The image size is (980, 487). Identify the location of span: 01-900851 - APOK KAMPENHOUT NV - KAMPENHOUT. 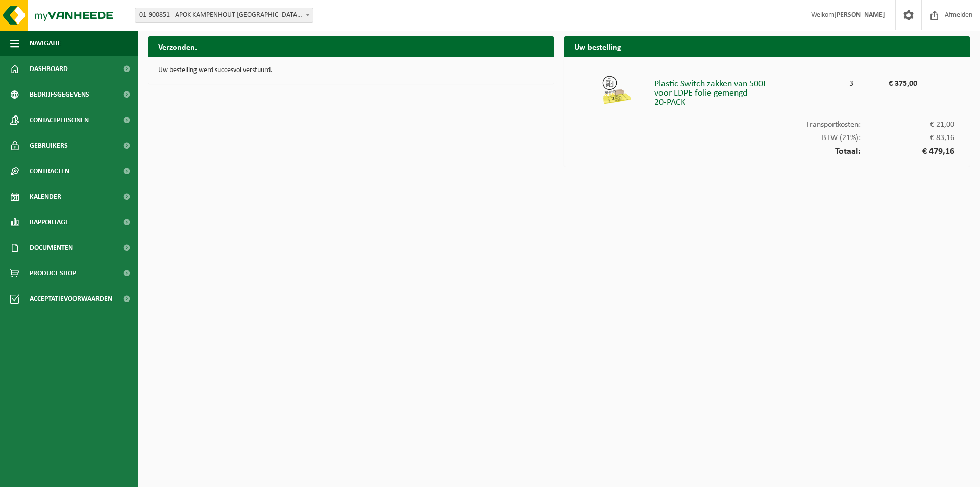
(224, 15).